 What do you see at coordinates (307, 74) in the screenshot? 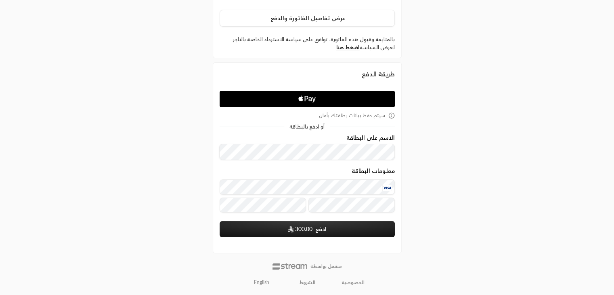
I see `div: طريقة الدفع` at bounding box center [307, 74].